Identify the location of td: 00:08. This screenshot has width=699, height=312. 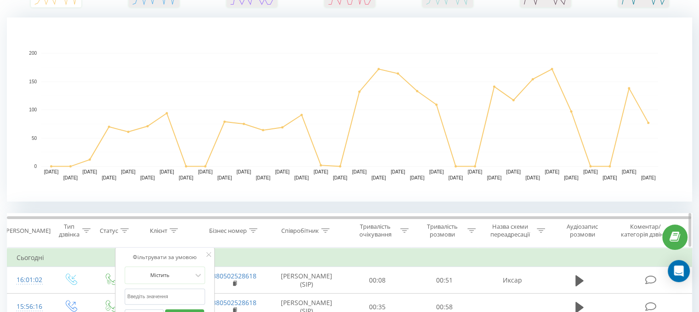
(378, 280).